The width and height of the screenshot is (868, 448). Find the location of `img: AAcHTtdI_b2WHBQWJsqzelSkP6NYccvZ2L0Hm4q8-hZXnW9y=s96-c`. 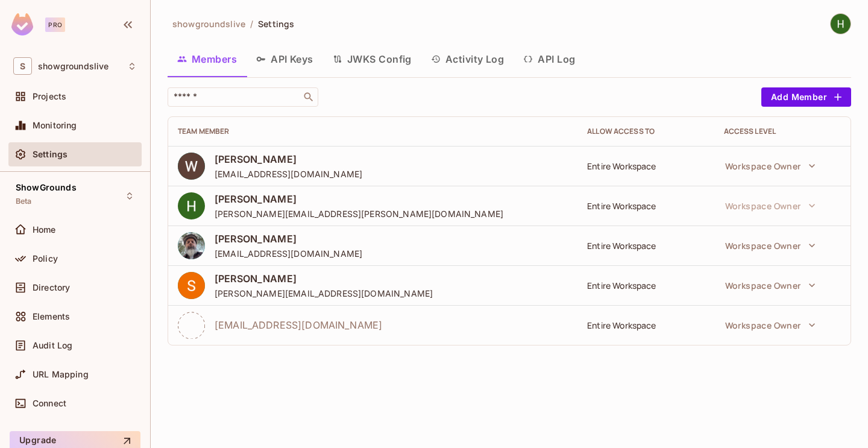

img: AAcHTtdI_b2WHBQWJsqzelSkP6NYccvZ2L0Hm4q8-hZXnW9y=s96-c is located at coordinates (191, 245).